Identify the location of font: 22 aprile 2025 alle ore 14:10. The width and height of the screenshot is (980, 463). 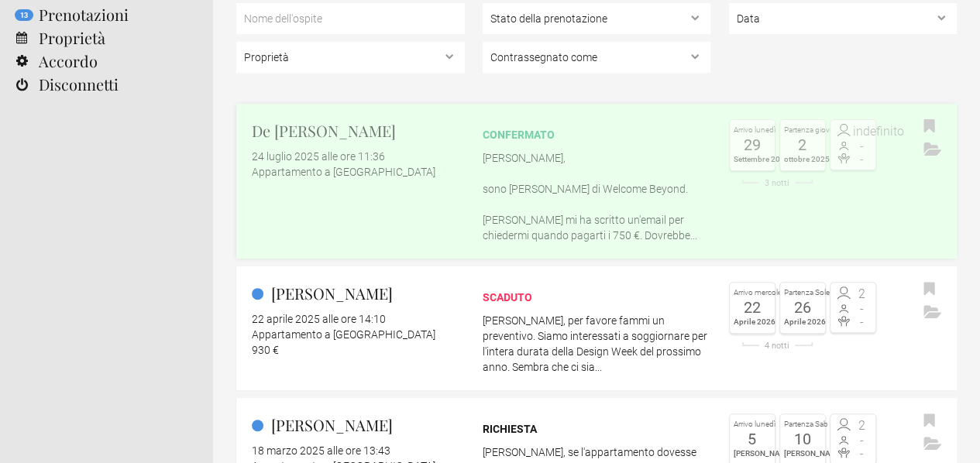
(318, 319).